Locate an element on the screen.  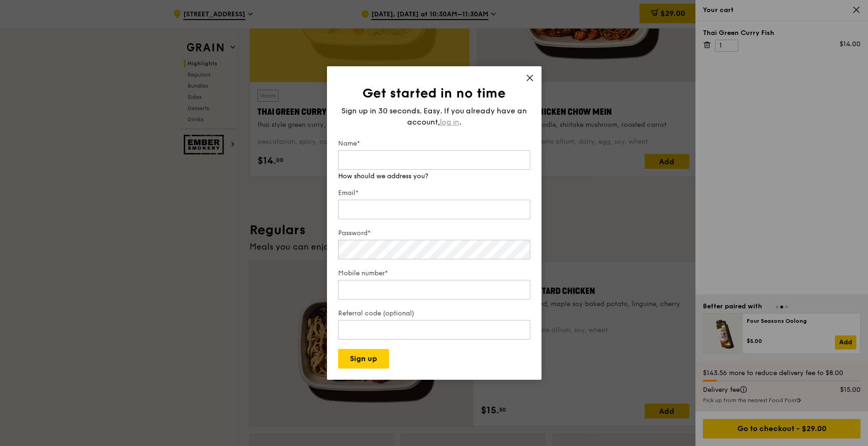
label: Mobile number* is located at coordinates (434, 273).